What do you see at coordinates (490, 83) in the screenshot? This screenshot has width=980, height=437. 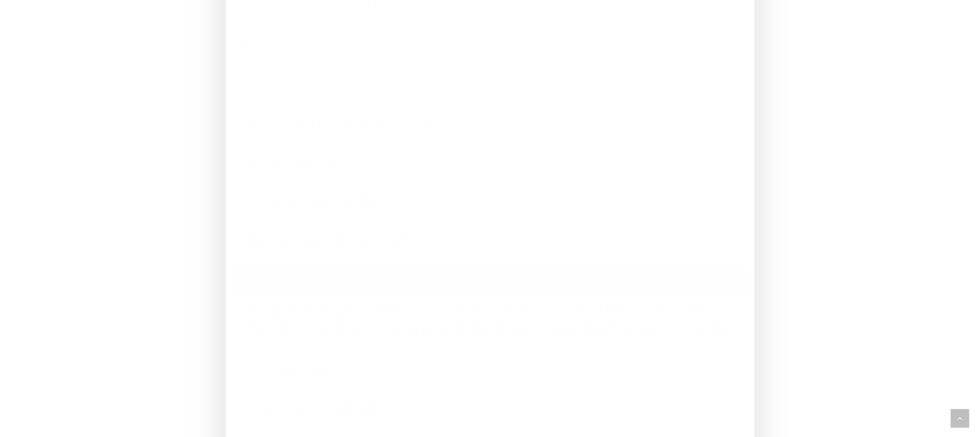 I see `a: How should I start?` at bounding box center [490, 83].